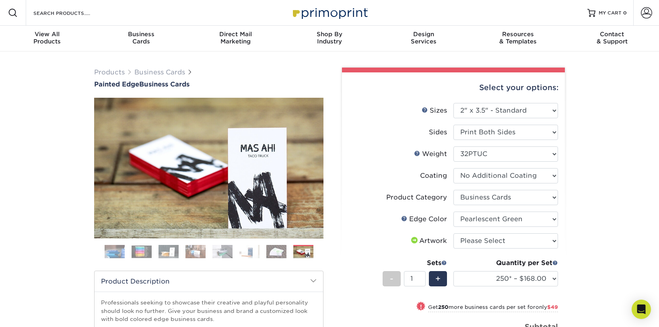  What do you see at coordinates (434, 111) in the screenshot?
I see `div: Sizes` at bounding box center [434, 111].